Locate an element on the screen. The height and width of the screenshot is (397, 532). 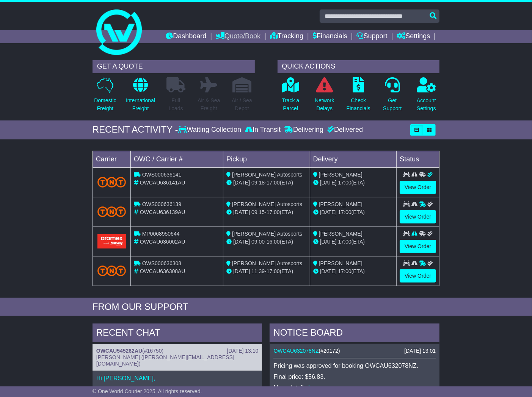
span: OWCAU636139AU is located at coordinates (163, 212).